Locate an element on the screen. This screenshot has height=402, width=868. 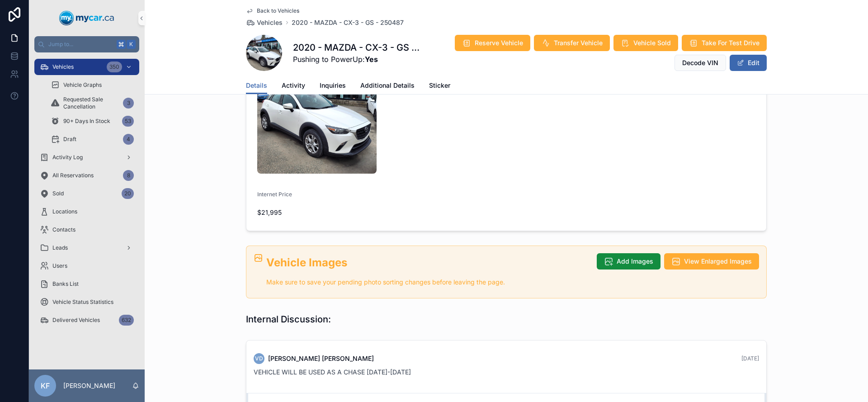
span: Contacts is located at coordinates (64, 230).